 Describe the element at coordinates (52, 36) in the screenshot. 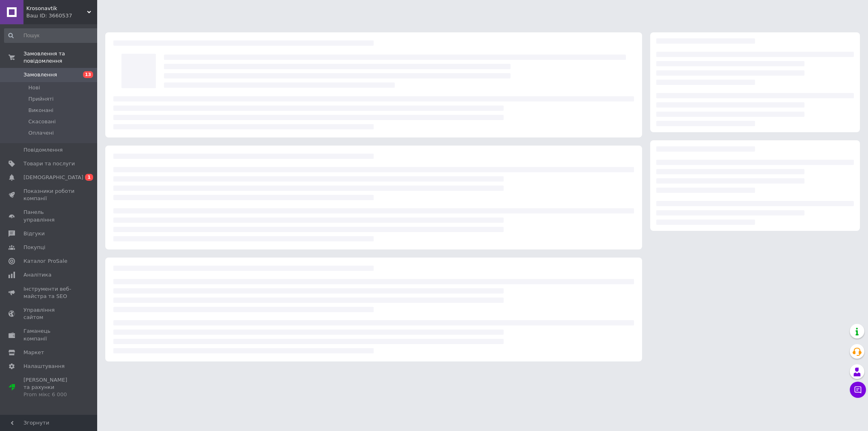

I see `input: Пошук` at that location.